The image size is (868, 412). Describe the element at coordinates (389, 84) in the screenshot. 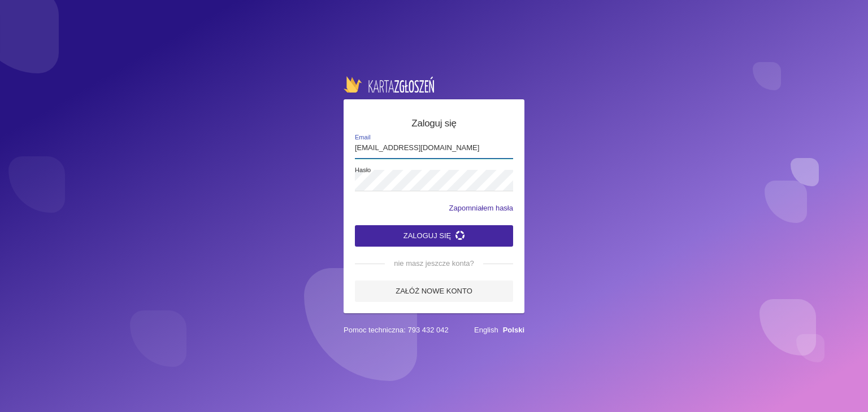

I see `img: logo-karta.png` at that location.